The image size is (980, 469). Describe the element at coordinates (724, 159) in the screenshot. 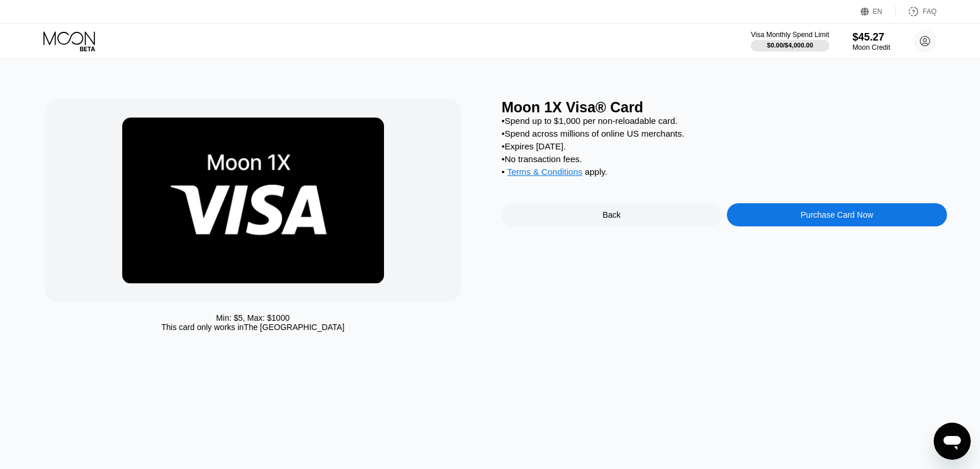

I see `div: • No transaction fees.` at that location.